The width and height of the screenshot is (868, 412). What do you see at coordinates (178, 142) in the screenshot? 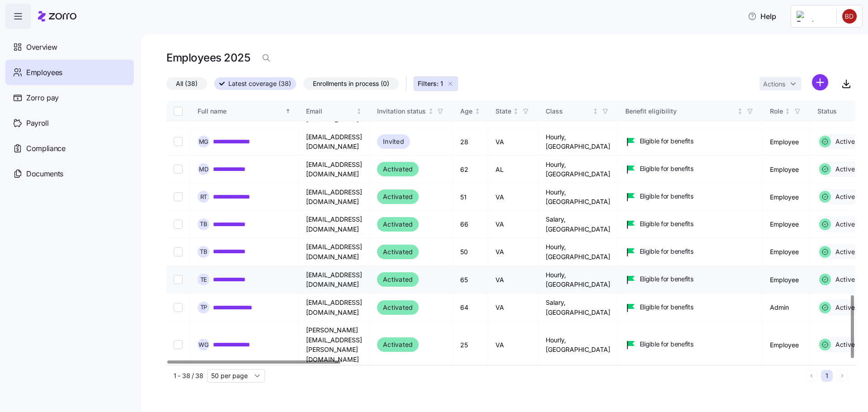
I see `input: Select record 29` at bounding box center [178, 142].